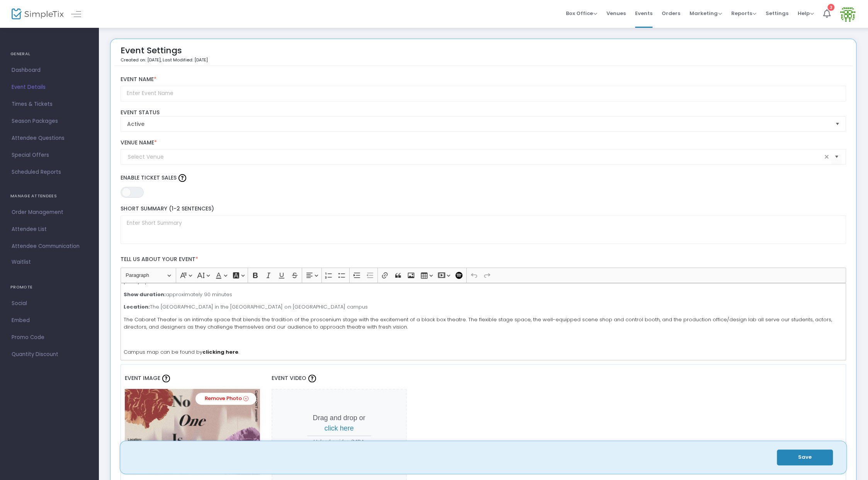 The height and width of the screenshot is (480, 868). Describe the element at coordinates (49, 304) in the screenshot. I see `span: Social` at that location.